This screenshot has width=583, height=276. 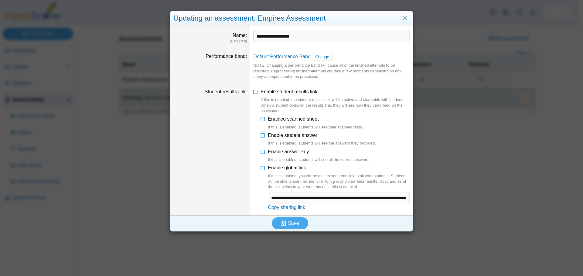 I want to click on span: Enable global link, so click(x=338, y=178).